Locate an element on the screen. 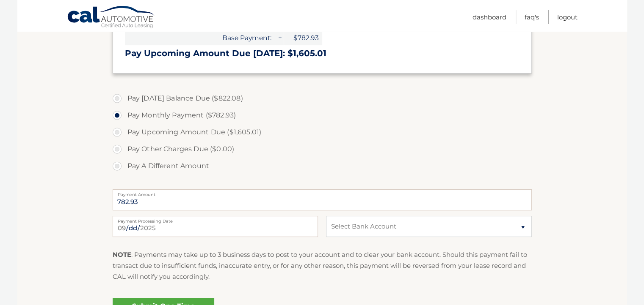  label: Payment Amount is located at coordinates (322, 193).